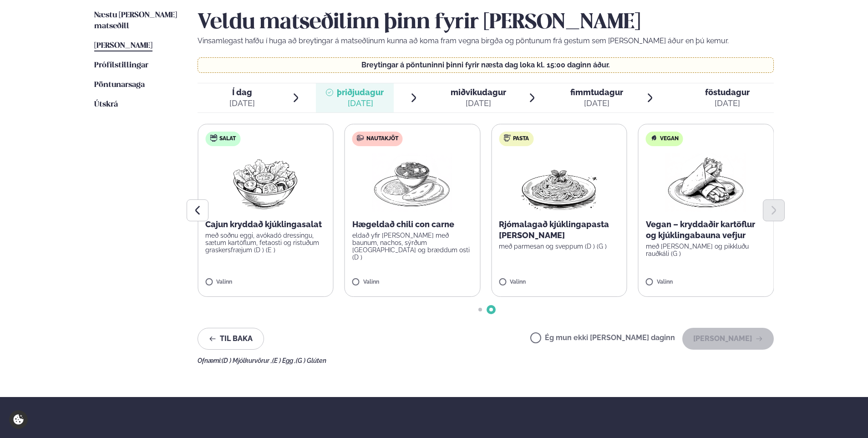  Describe the element at coordinates (266, 224) in the screenshot. I see `p: Cajun kryddað kjúklingasalat` at that location.